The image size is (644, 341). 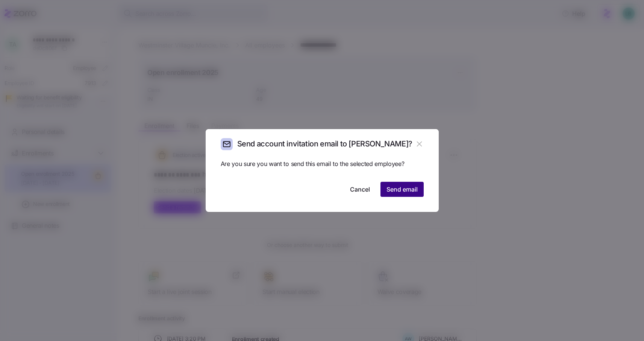 I want to click on button: Send email, so click(x=402, y=189).